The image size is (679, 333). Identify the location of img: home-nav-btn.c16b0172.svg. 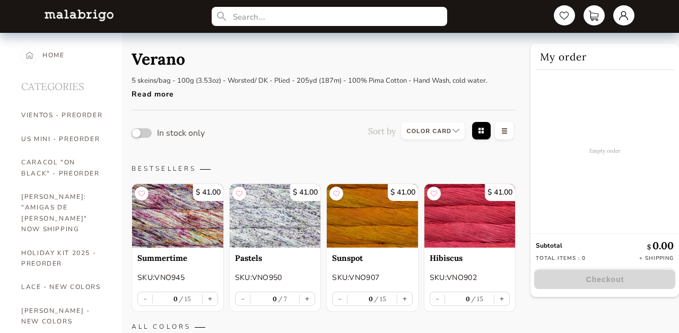
(29, 55).